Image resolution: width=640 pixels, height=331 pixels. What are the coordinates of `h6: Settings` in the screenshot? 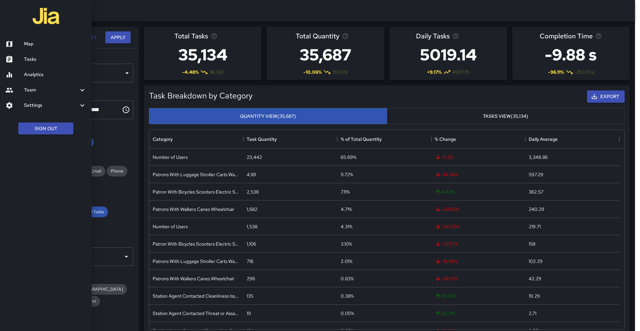 It's located at (51, 105).